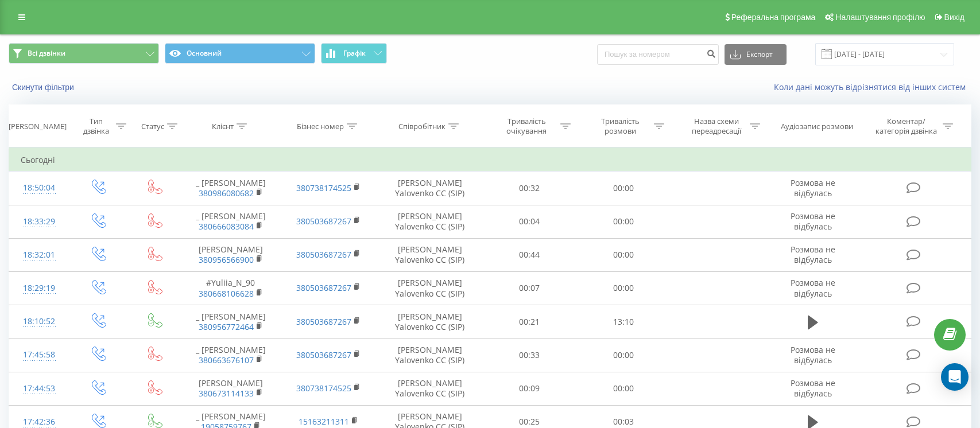  I want to click on div: 18:50:04, so click(39, 188).